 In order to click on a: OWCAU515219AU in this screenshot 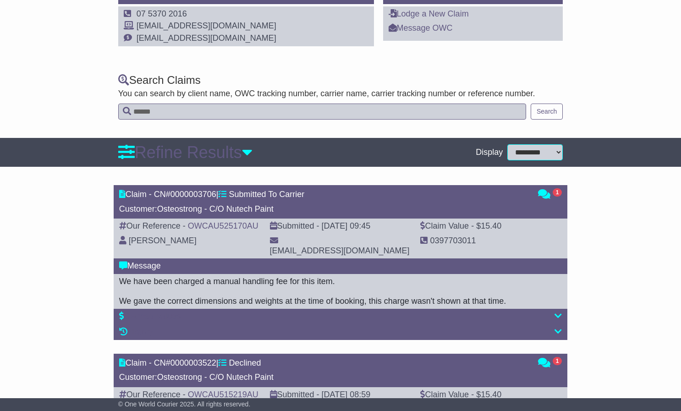, I will do `click(223, 394)`.